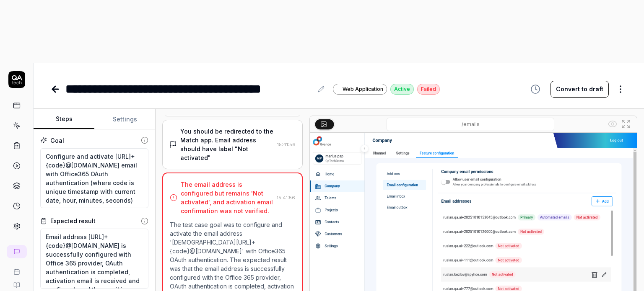 The width and height of the screenshot is (644, 291). What do you see at coordinates (57, 140) in the screenshot?
I see `div: Goal` at bounding box center [57, 140].